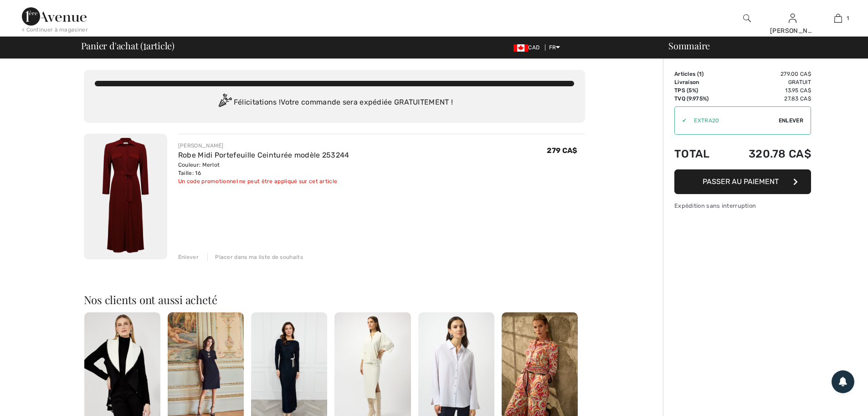 The height and width of the screenshot is (416, 868). I want to click on td: Articles ( ), so click(699, 74).